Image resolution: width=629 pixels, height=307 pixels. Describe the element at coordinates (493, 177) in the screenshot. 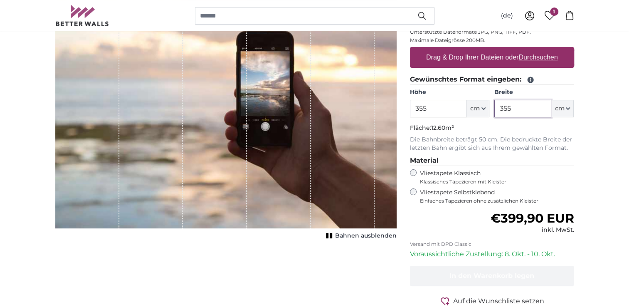

I see `label: Vliestapete Klassisch` at that location.